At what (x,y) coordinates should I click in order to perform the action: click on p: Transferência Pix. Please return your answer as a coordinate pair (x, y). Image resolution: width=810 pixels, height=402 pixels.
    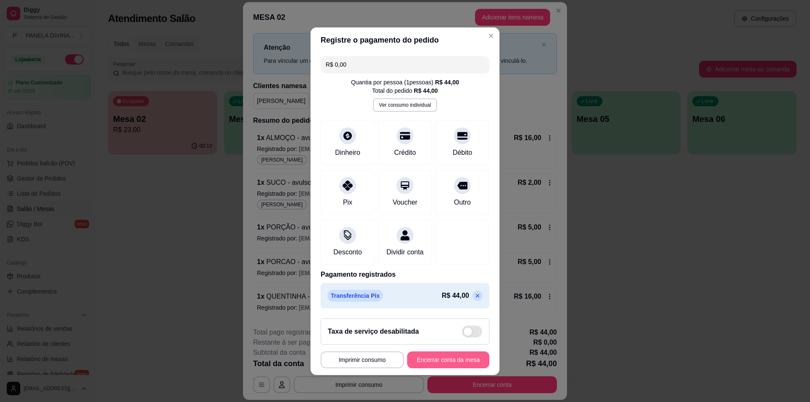
    Looking at the image, I should click on (355, 296).